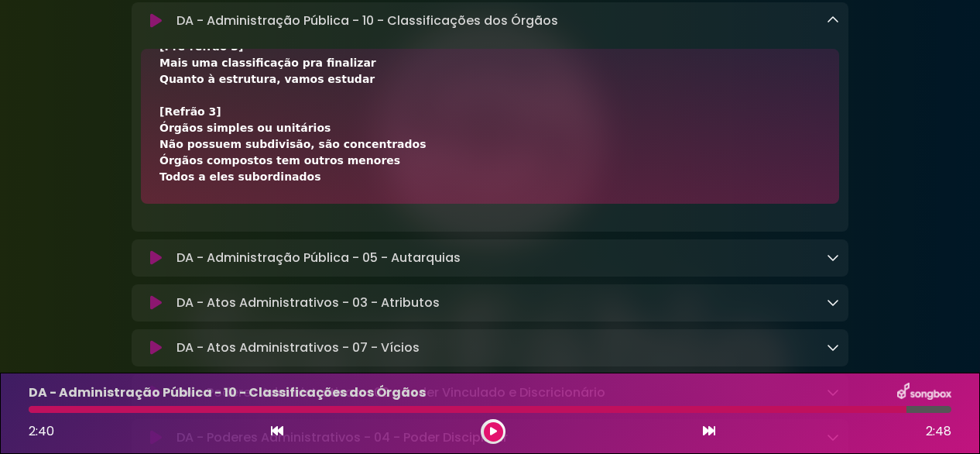 The height and width of the screenshot is (454, 980). Describe the element at coordinates (318, 258) in the screenshot. I see `p: DA - Administração Pública - 05 - Autarquias` at that location.